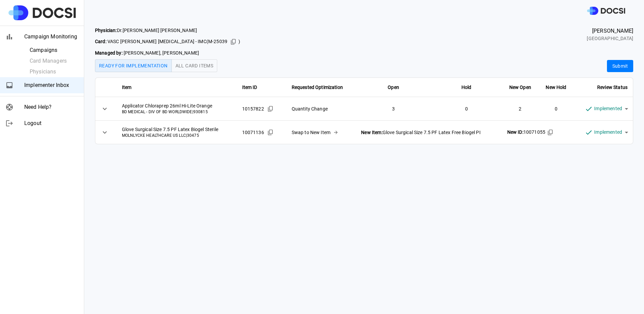  I want to click on span: Applicator Chloraprep 26ml Hi-Lite Orange, so click(176, 106).